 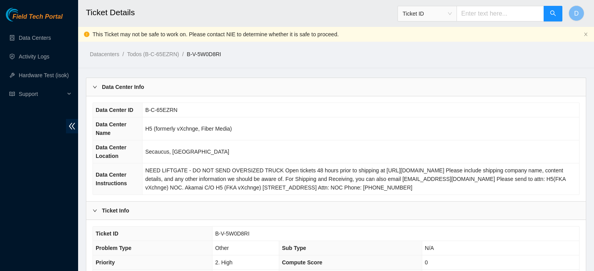 What do you see at coordinates (72, 126) in the screenshot?
I see `span: double-left` at bounding box center [72, 126].